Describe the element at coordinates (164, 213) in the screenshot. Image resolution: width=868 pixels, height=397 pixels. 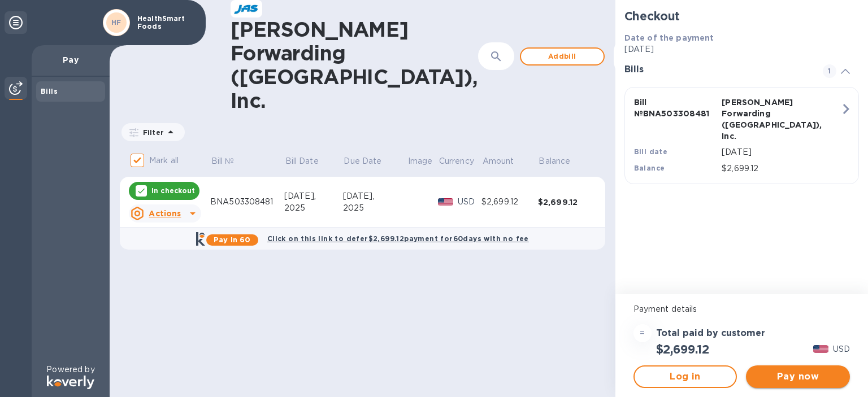
I see `u: Actions` at that location.